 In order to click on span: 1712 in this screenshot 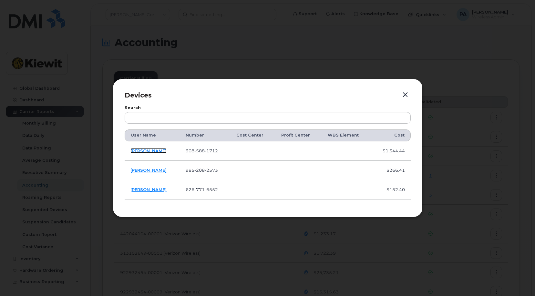, I will do `click(211, 151)`.